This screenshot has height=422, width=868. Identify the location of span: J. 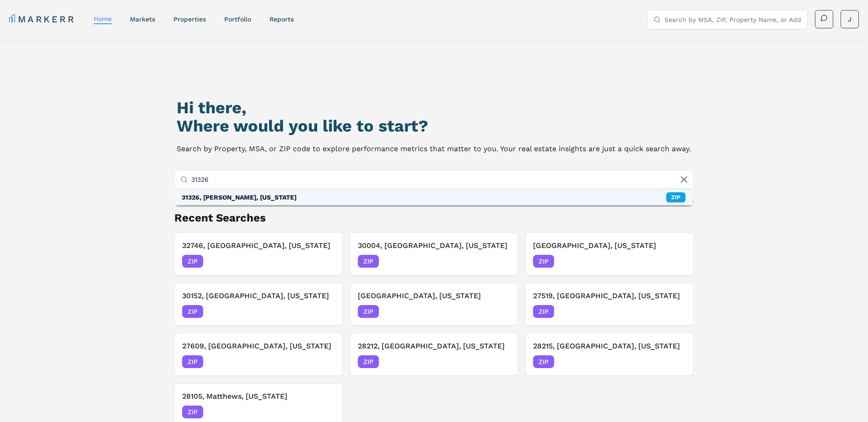
(849, 19).